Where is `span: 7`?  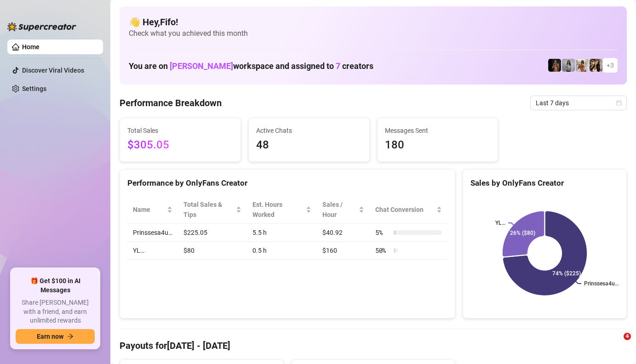
span: 7 is located at coordinates (338, 66).